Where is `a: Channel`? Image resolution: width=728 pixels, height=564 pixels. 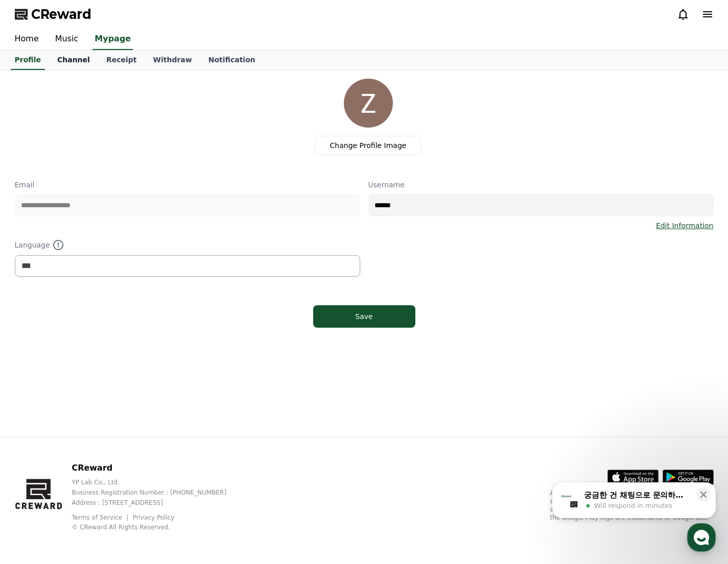 a: Channel is located at coordinates (73, 60).